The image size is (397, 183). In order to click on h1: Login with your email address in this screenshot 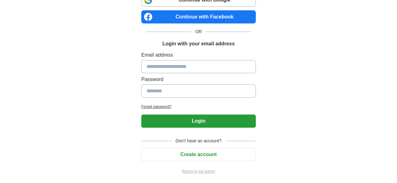, I will do `click(198, 44)`.